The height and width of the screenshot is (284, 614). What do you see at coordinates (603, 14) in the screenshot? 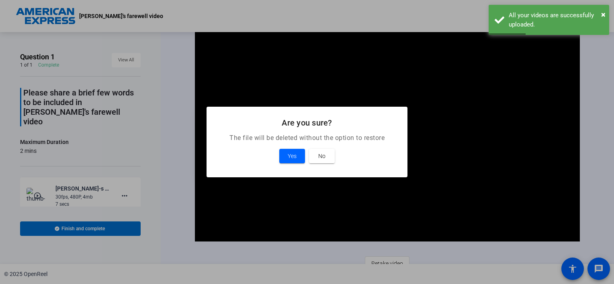
I see `button: Close` at bounding box center [603, 14].